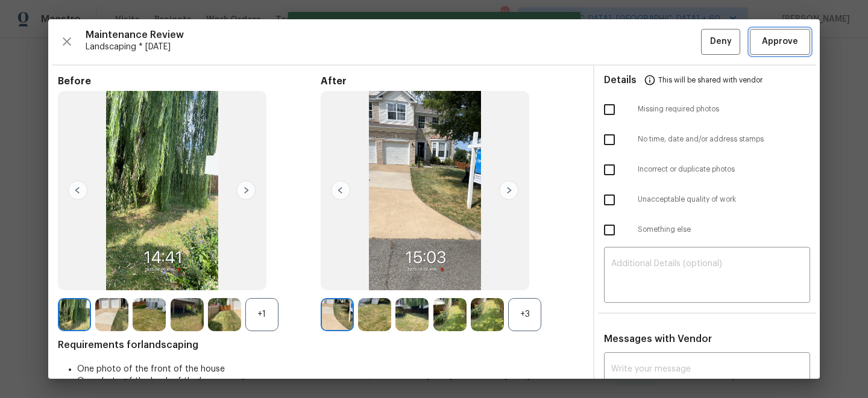  What do you see at coordinates (721, 42) in the screenshot?
I see `span: Deny` at bounding box center [721, 42].